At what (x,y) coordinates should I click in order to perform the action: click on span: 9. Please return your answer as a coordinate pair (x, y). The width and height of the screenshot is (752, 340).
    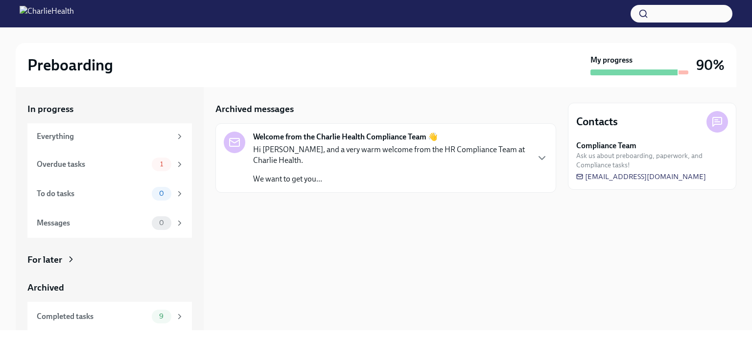
    Looking at the image, I should click on (161, 316).